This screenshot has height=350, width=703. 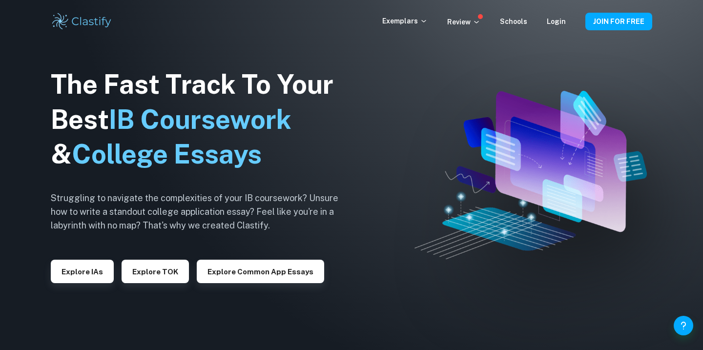 What do you see at coordinates (260, 271) in the screenshot?
I see `a: Explore Common App essays` at bounding box center [260, 271].